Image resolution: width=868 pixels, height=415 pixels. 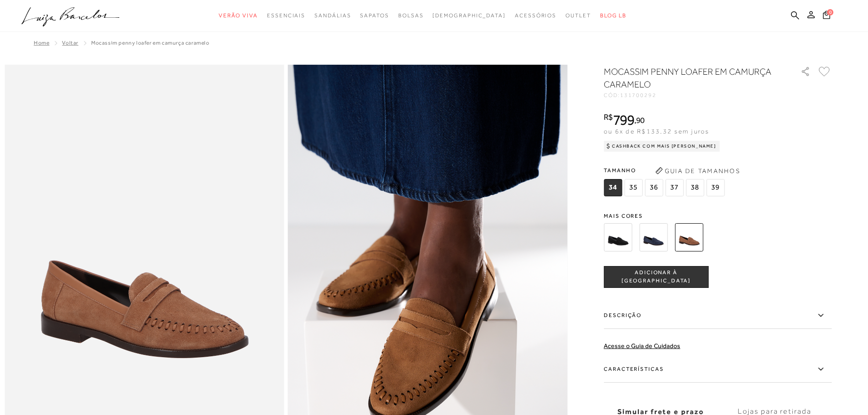 What do you see at coordinates (70, 43) in the screenshot?
I see `a: Voltar` at bounding box center [70, 43].